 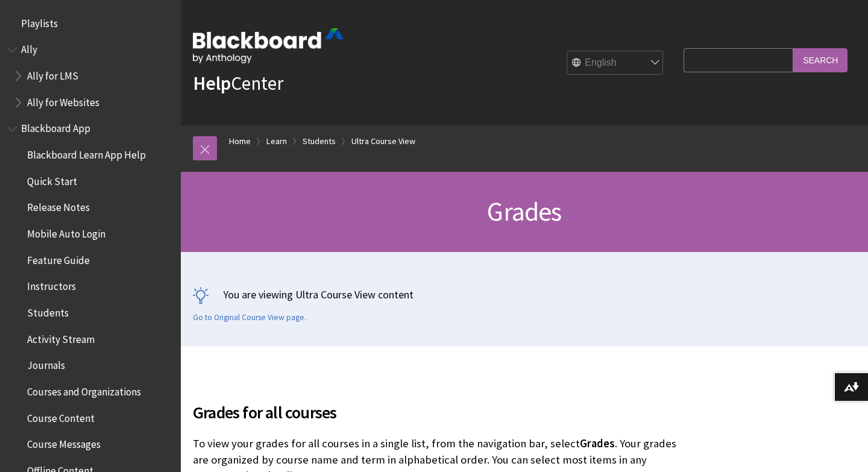 What do you see at coordinates (61, 337) in the screenshot?
I see `span: Activity Stream` at bounding box center [61, 337].